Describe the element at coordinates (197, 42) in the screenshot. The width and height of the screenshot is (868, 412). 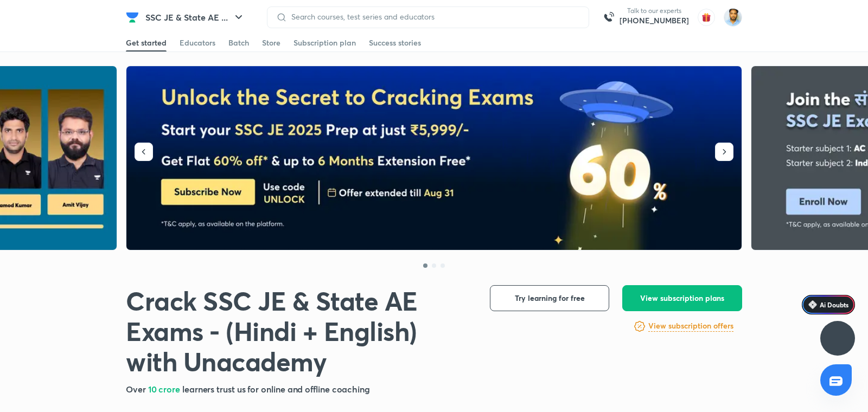
I see `div: Educators` at that location.